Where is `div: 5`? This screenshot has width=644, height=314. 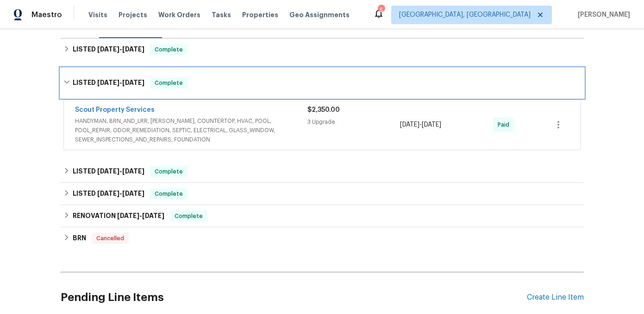 div: 5 is located at coordinates (381, 10).